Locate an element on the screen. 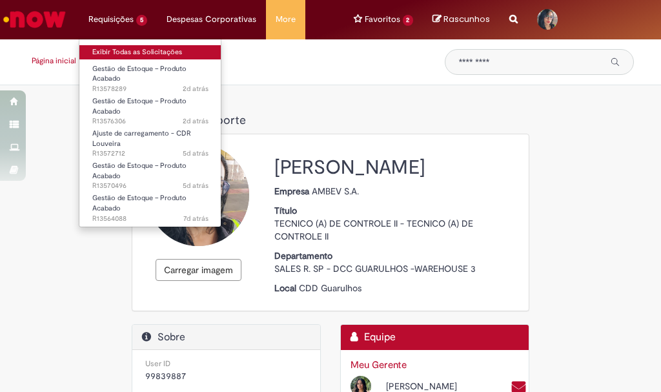 The image size is (661, 392). strong: Título is located at coordinates (286, 210).